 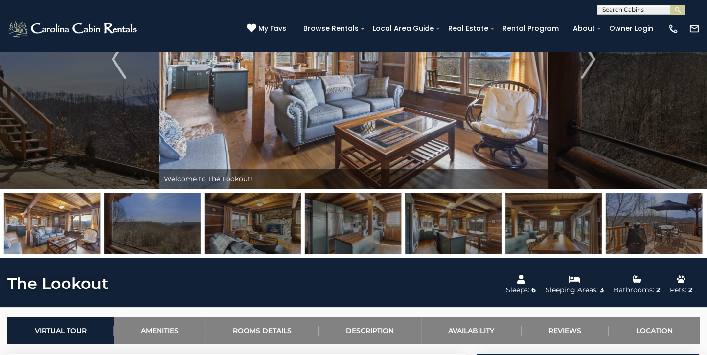 What do you see at coordinates (160, 330) in the screenshot?
I see `a: Amenities` at bounding box center [160, 330].